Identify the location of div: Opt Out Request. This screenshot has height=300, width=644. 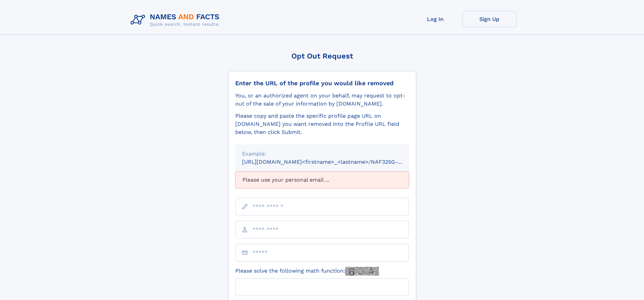
(322, 56).